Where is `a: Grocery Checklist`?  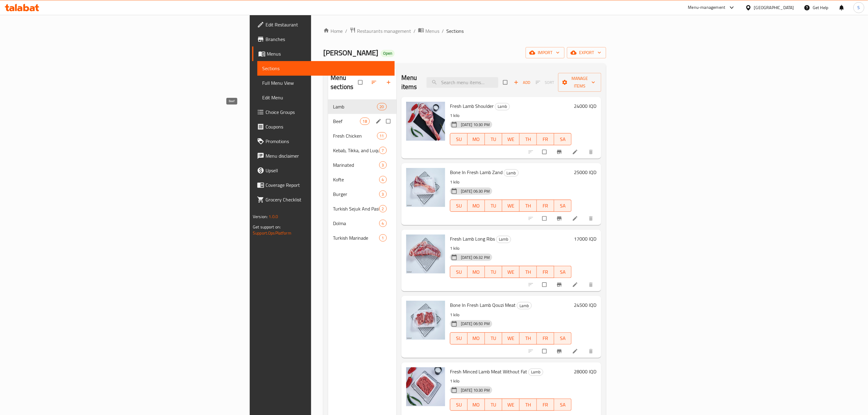 a: Grocery Checklist is located at coordinates (324, 200).